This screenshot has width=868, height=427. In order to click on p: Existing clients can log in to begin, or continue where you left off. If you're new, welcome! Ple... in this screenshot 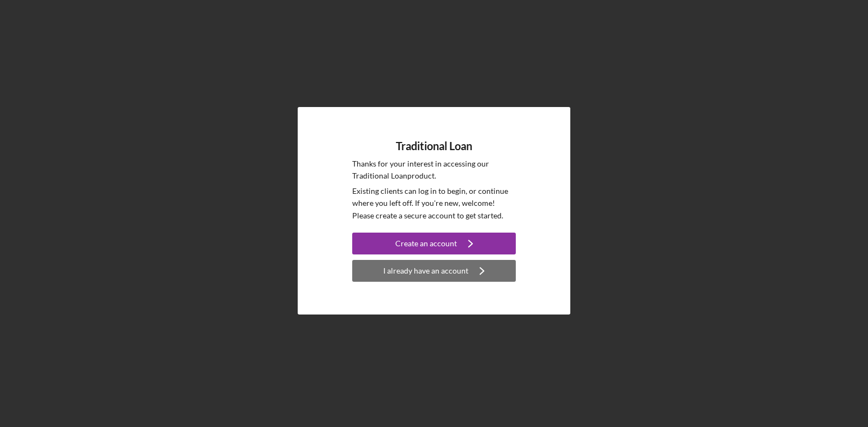, I will do `click(434, 203)`.